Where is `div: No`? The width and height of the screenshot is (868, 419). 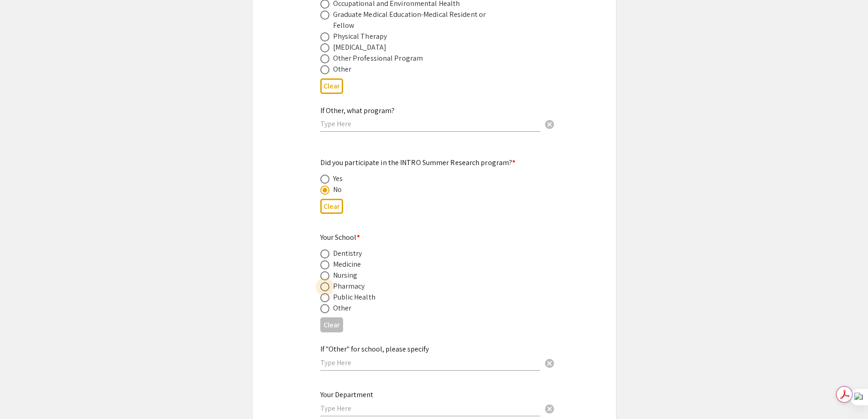 div: No is located at coordinates (337, 189).